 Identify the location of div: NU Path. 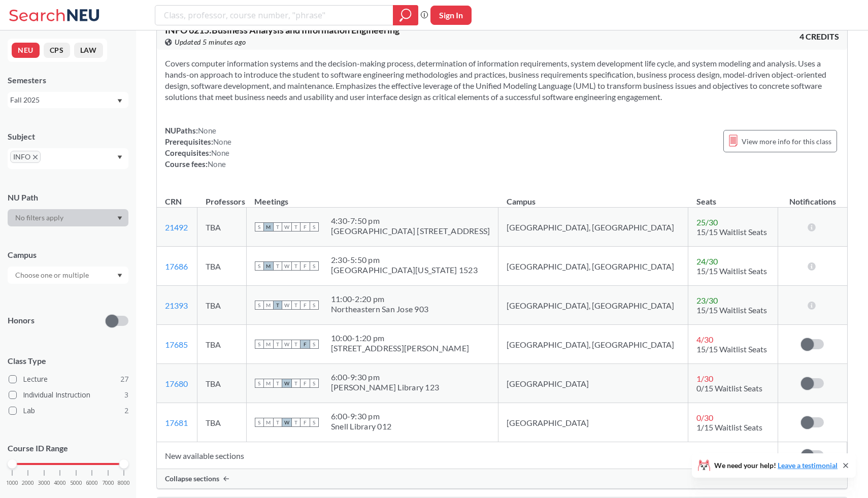
(68, 197).